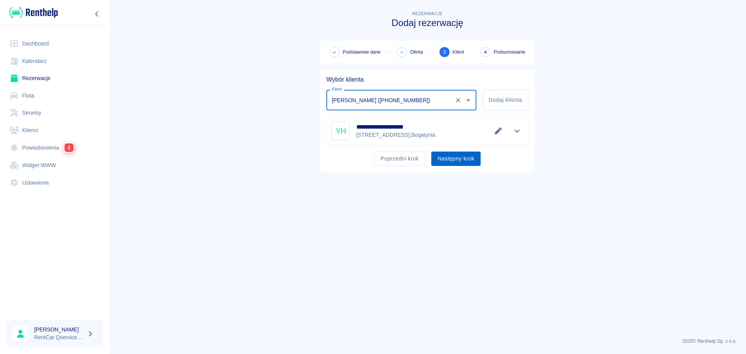 The image size is (746, 354). Describe the element at coordinates (54, 148) in the screenshot. I see `a: Powiadomienia2` at that location.